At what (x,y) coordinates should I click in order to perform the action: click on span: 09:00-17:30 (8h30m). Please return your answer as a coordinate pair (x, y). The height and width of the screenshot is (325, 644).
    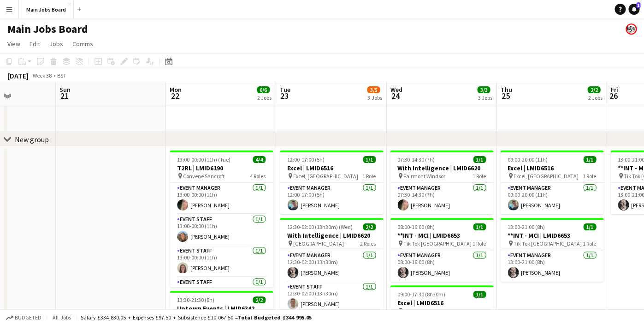
    Looking at the image, I should click on (422, 294).